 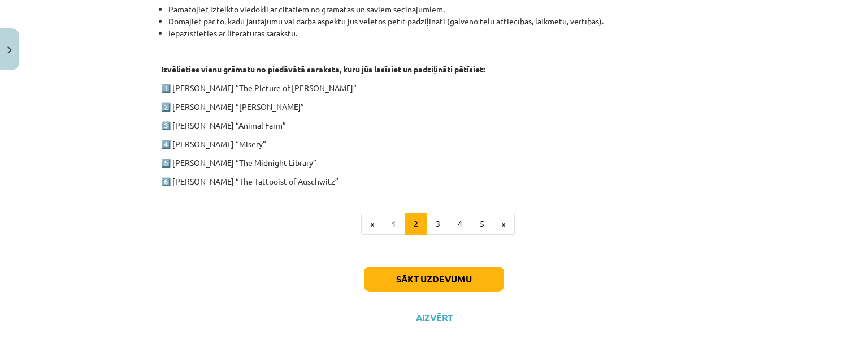 I want to click on button: Sākt uzdevumu, so click(x=434, y=278).